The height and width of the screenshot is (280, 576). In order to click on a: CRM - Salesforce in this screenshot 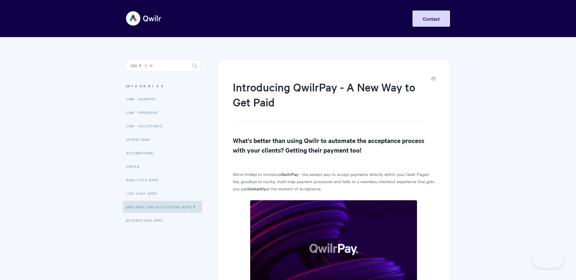, I will do `click(147, 126)`.